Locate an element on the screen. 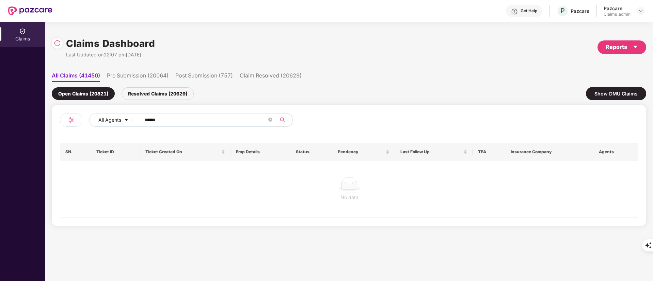  span: search is located at coordinates (282, 120).